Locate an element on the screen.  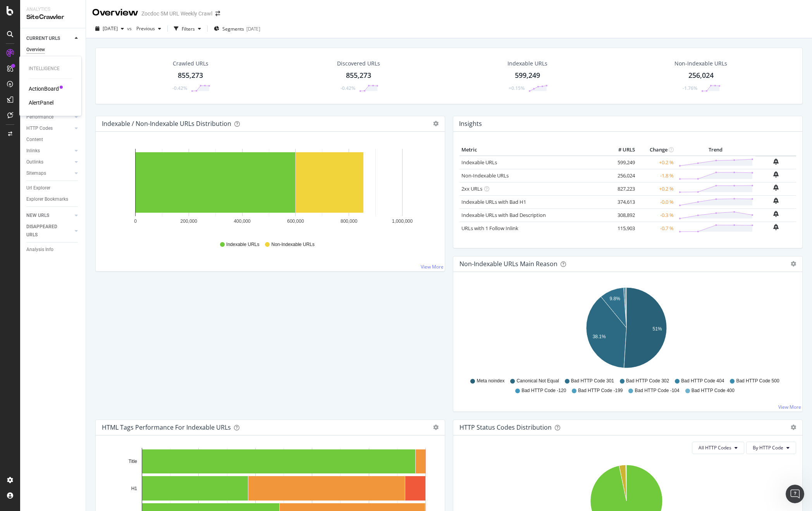
a: Inlinks is located at coordinates (49, 151).